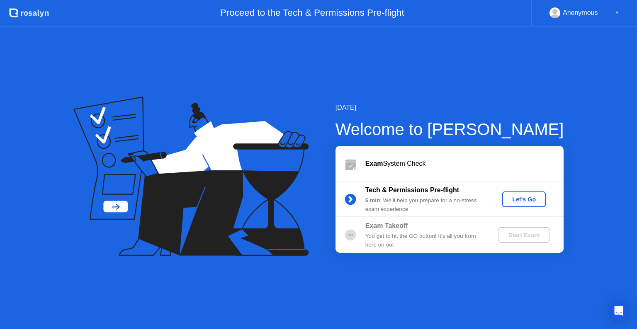 The height and width of the screenshot is (329, 637). What do you see at coordinates (425, 205) in the screenshot?
I see `div: : We’ll help you prepare for a no-stress exam experience` at bounding box center [425, 205].